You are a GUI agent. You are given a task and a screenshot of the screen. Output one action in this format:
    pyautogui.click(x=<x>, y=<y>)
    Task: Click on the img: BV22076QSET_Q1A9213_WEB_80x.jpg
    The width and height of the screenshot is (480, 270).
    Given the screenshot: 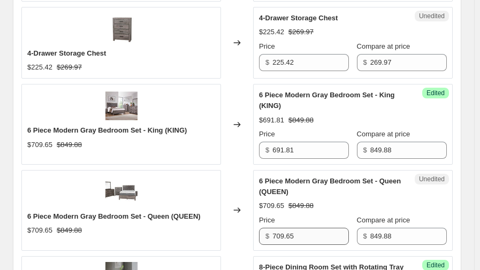 What is the action you would take?
    pyautogui.click(x=122, y=29)
    